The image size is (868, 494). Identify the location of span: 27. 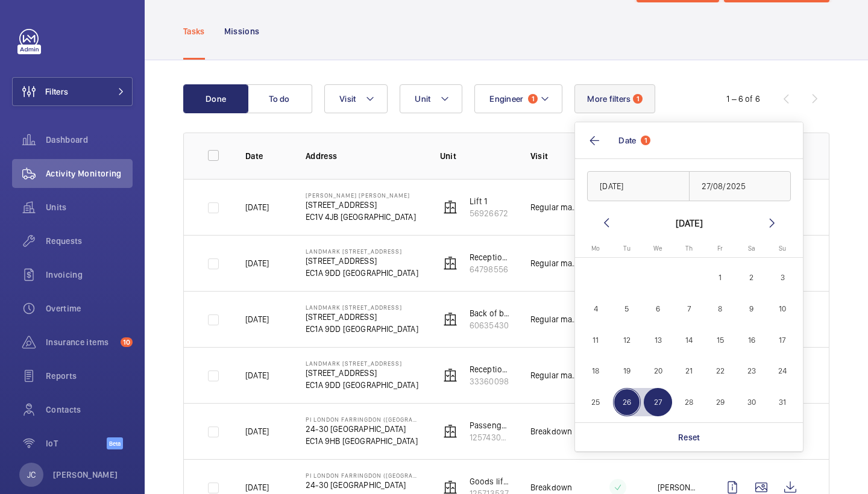
(658, 402).